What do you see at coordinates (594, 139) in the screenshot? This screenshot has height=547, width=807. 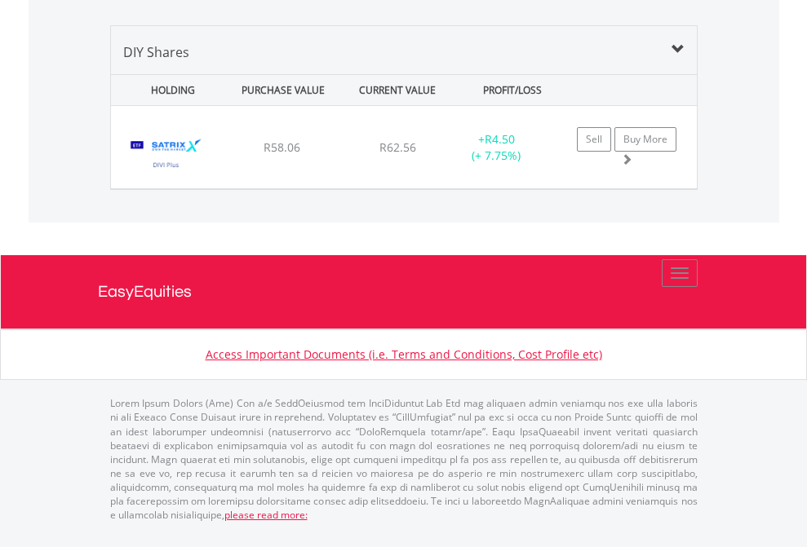 I see `a: Sell` at bounding box center [594, 139].